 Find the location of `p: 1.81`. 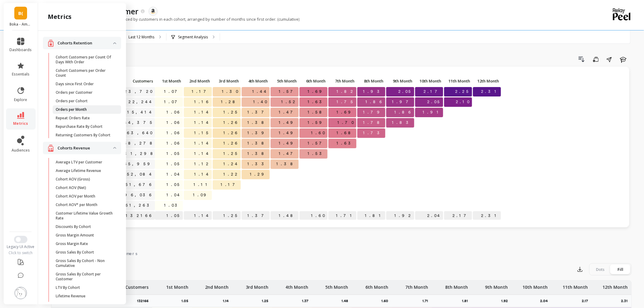

p: 1.81 is located at coordinates (371, 216).